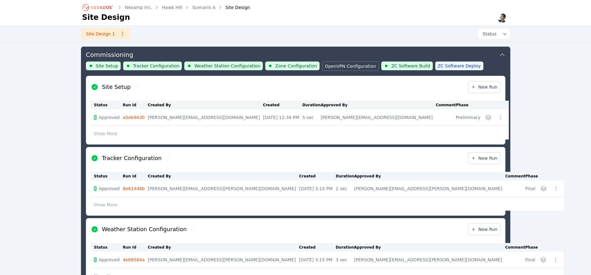  I want to click on span: ZC Software Deploy, so click(459, 66).